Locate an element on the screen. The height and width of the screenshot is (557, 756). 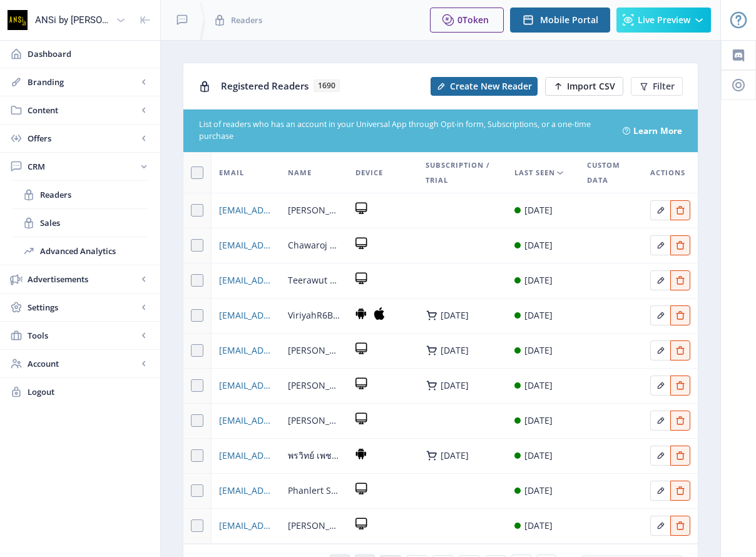
span: Tools is located at coordinates (83, 336).